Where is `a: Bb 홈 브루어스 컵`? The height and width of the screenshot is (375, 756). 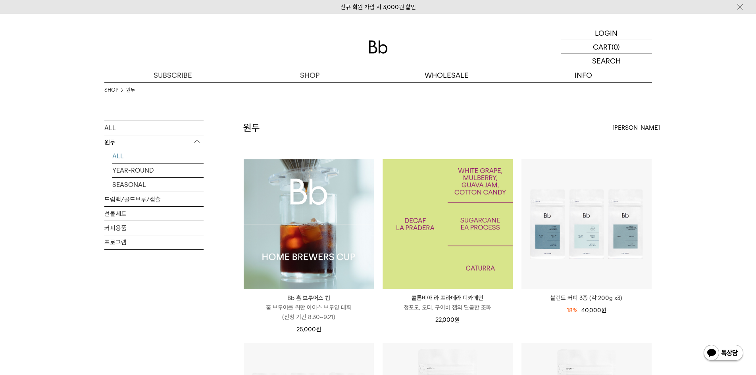
a: Bb 홈 브루어스 컵 is located at coordinates (309, 224).